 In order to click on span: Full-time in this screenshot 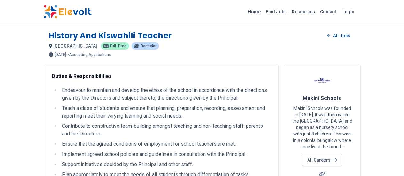, I will do `click(118, 46)`.